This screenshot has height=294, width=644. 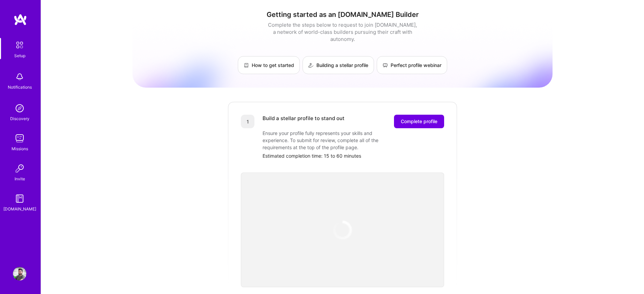 I want to click on a: User Avatar, so click(x=19, y=274).